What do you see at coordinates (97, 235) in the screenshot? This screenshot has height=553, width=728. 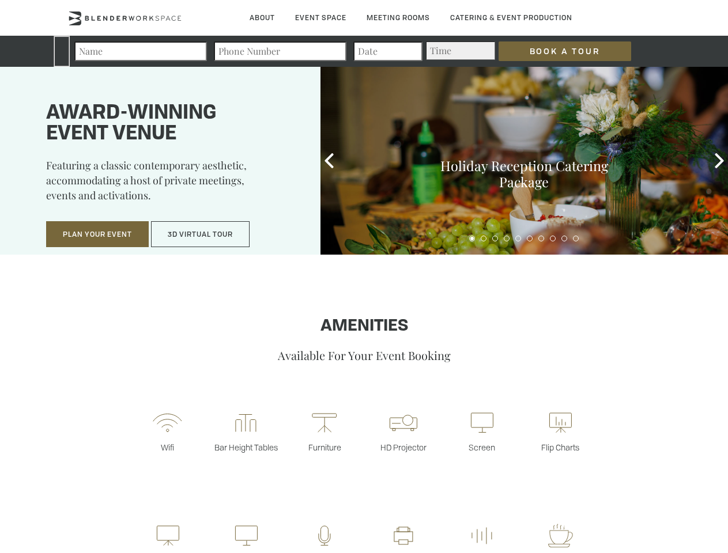 I see `button: Plan Your Event` at bounding box center [97, 235].